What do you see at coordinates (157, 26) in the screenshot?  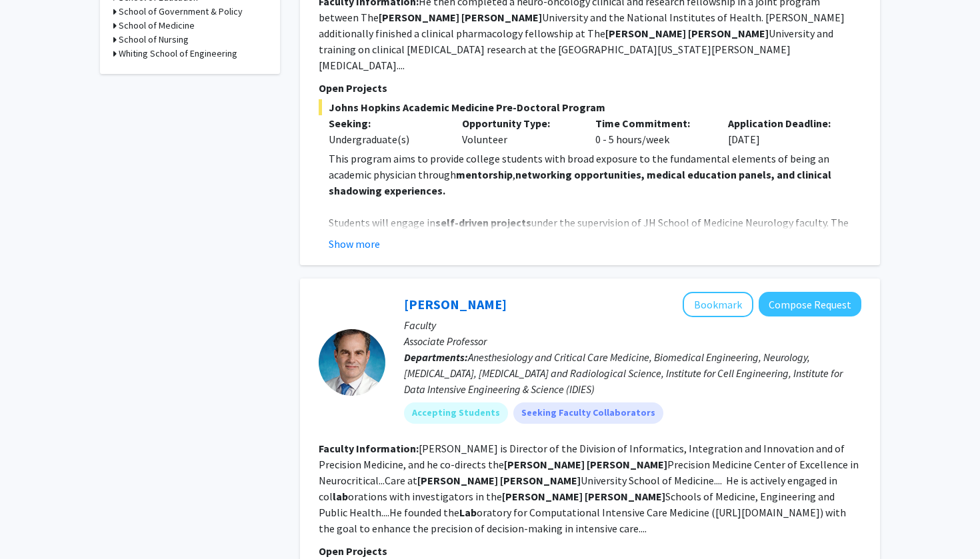 I see `h3: School of Medicine` at bounding box center [157, 26].